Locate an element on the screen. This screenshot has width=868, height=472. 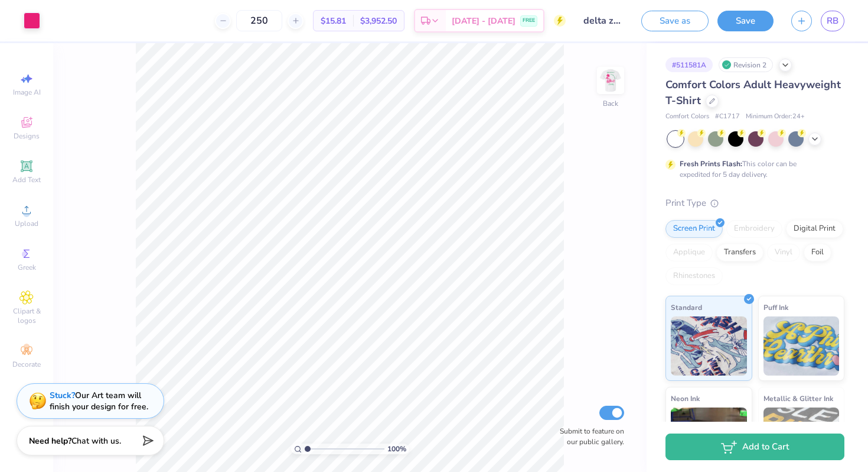
span: Minimum Order: 24 + is located at coordinates (775, 117).